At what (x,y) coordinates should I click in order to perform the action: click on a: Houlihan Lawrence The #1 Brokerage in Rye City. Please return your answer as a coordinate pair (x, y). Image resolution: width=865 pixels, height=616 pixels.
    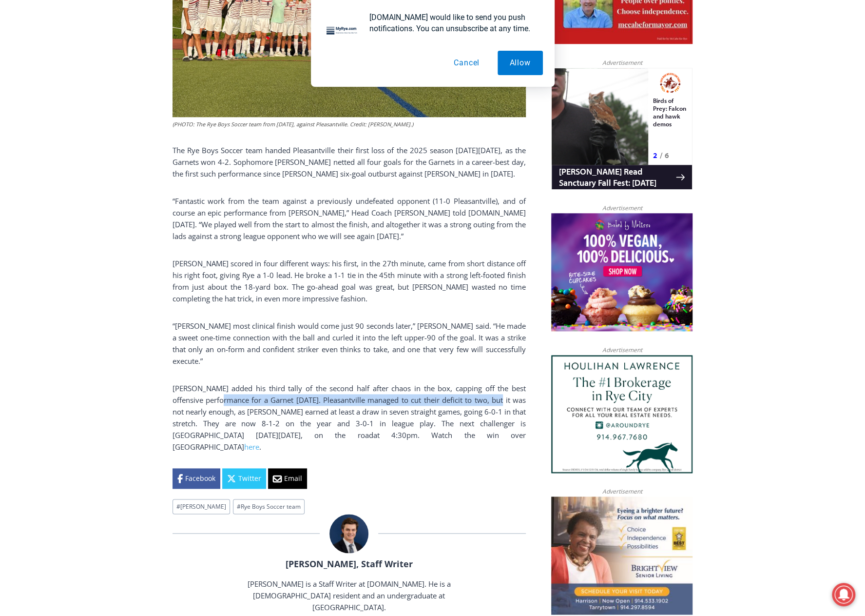
    Looking at the image, I should click on (622, 414).